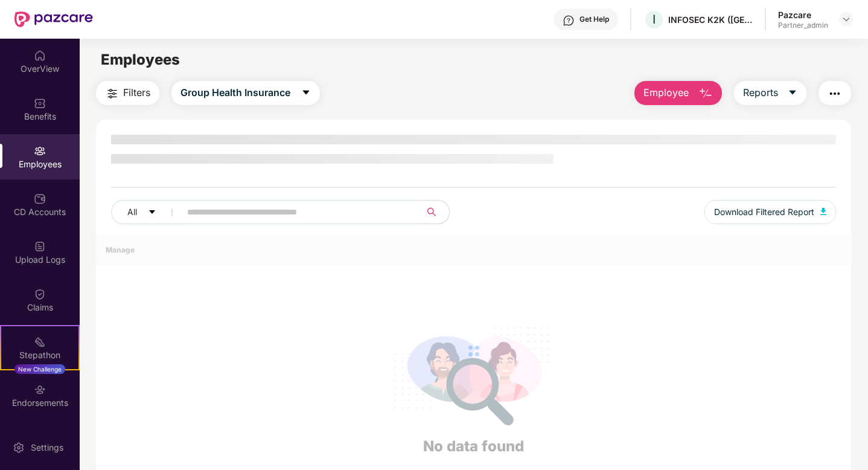  What do you see at coordinates (803, 26) in the screenshot?
I see `div: Partner_admin` at bounding box center [803, 26].